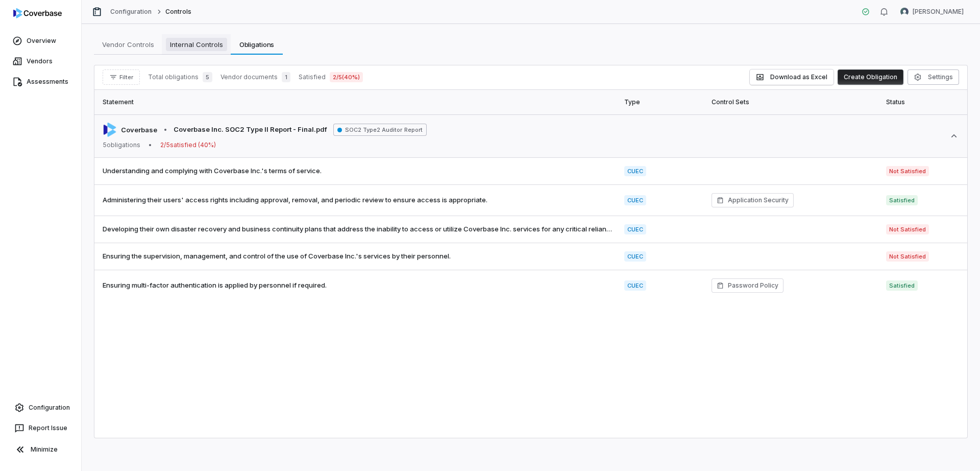  What do you see at coordinates (346, 77) in the screenshot?
I see `span: 2 / 5 ( 40 %)` at bounding box center [346, 77].